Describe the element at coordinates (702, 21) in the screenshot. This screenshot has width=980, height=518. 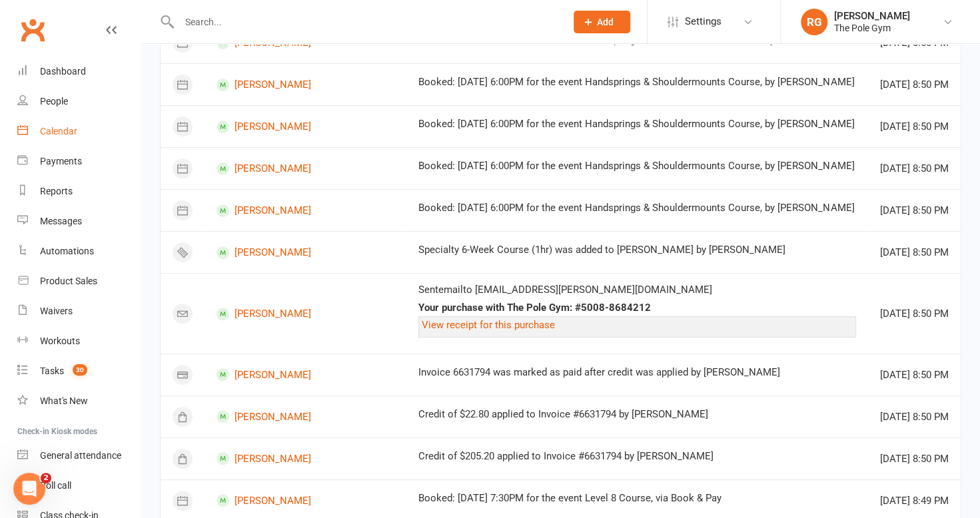
I see `span: Settings` at that location.